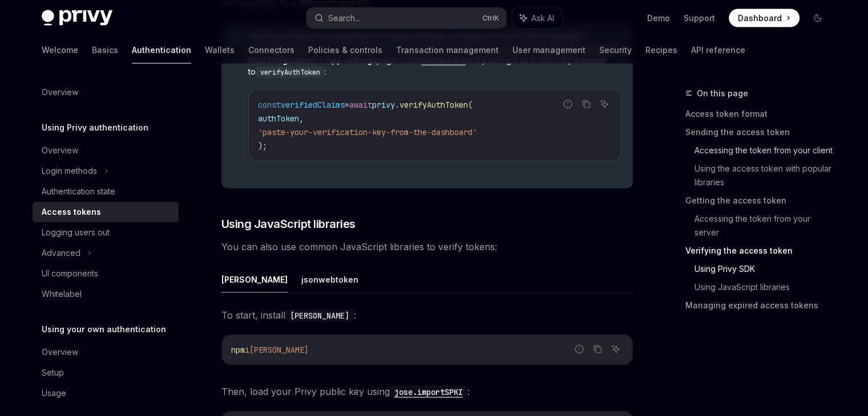 The width and height of the screenshot is (868, 416). Describe the element at coordinates (427, 247) in the screenshot. I see `span: You can also use common JavaScript libraries to verify tokens:` at that location.